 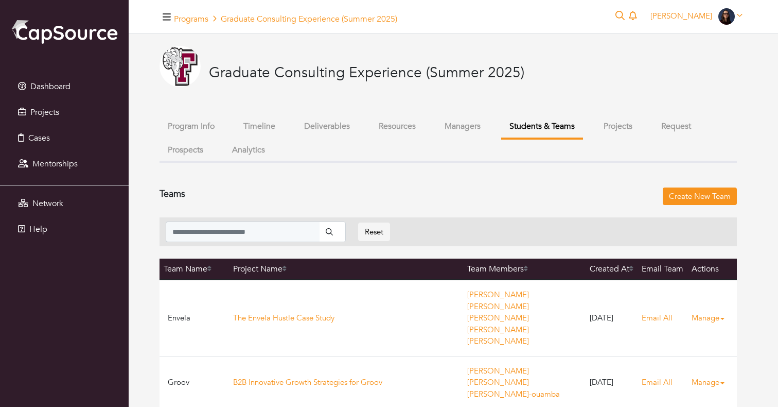 What do you see at coordinates (180, 66) in the screenshot?
I see `img: Athletic_Logo_Primary_Letter_Mark_1.jpg` at bounding box center [180, 66].